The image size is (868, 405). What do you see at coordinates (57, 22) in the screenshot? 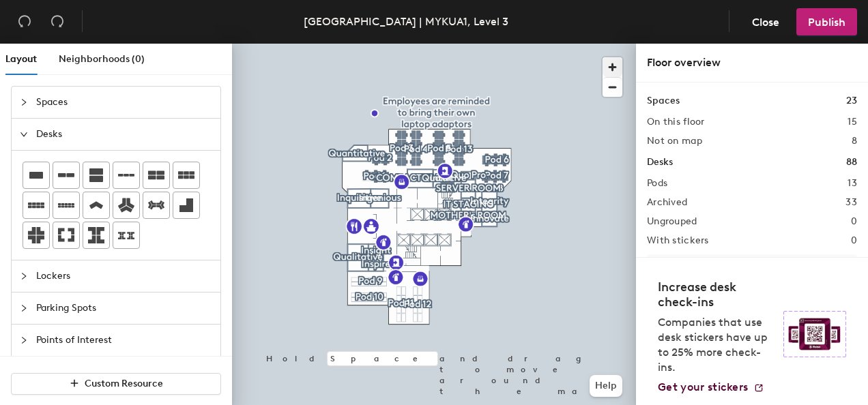
I see `button: Redo (⌘ + ⇧ + Z)` at bounding box center [57, 22].